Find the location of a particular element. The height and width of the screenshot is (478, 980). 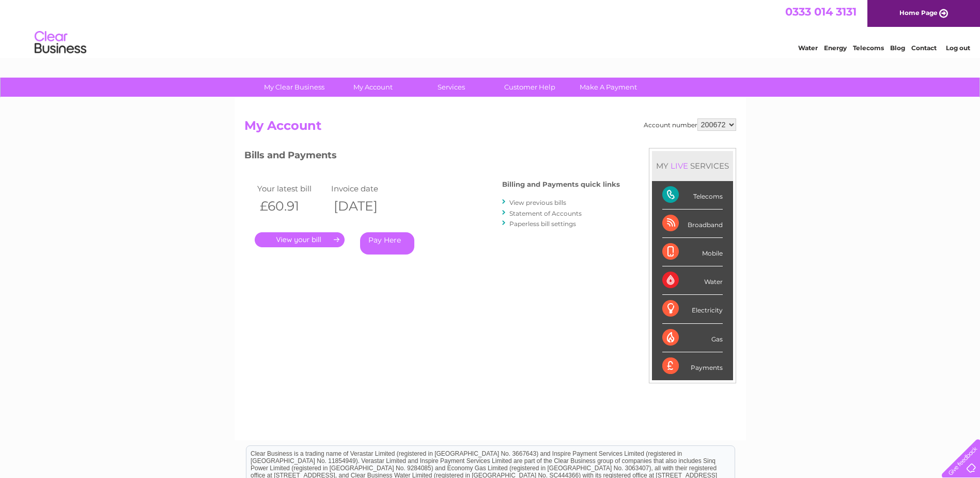

img: logo.png is located at coordinates (61, 42).